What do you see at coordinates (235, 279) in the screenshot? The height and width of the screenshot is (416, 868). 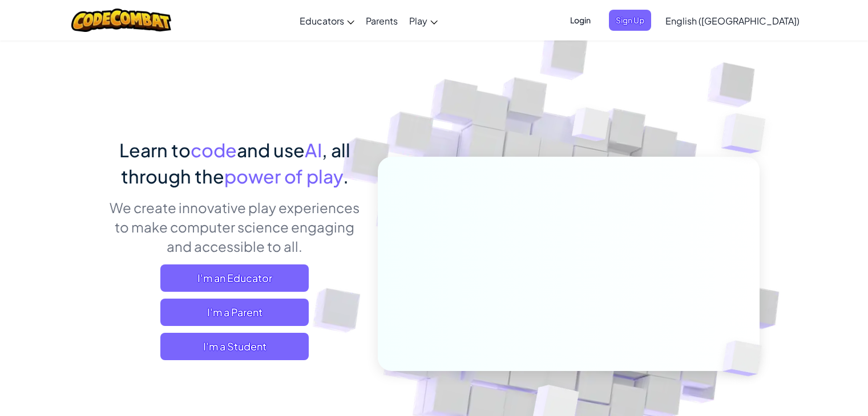 I see `a: I'm an Educator` at bounding box center [235, 279].